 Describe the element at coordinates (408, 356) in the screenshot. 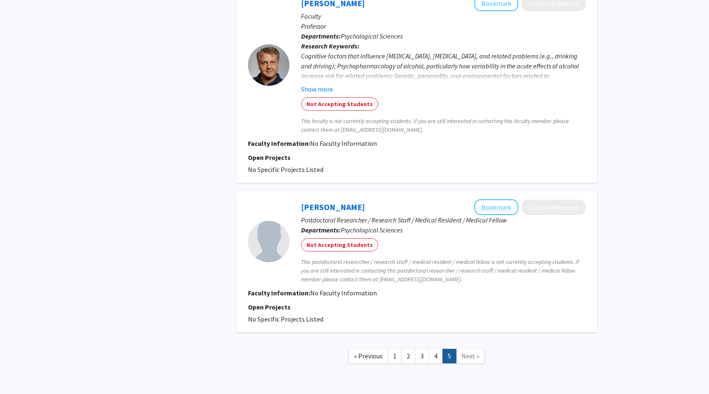

I see `a: 2` at that location.